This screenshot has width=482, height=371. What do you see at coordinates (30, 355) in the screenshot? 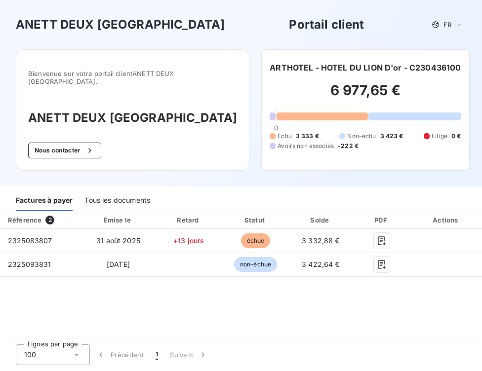
I see `span: 100` at bounding box center [30, 355].